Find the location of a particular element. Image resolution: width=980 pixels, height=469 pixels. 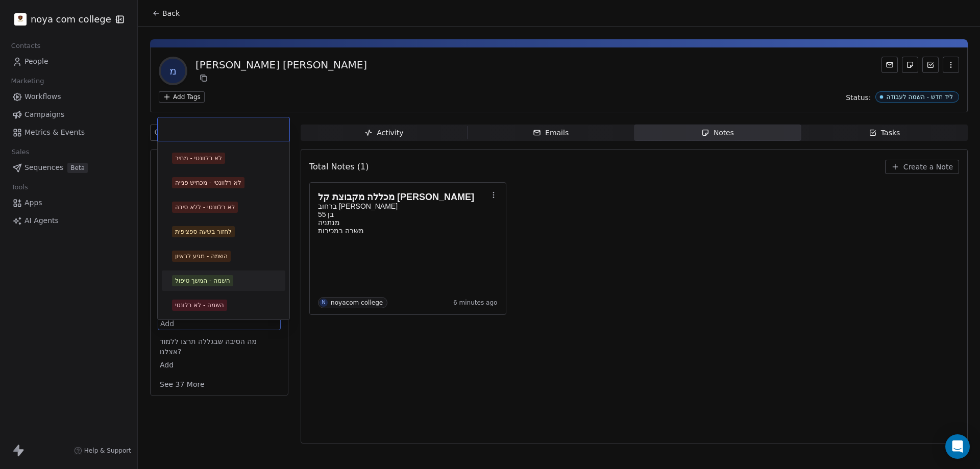

div: השמה - לא רלונטי is located at coordinates (200, 305).